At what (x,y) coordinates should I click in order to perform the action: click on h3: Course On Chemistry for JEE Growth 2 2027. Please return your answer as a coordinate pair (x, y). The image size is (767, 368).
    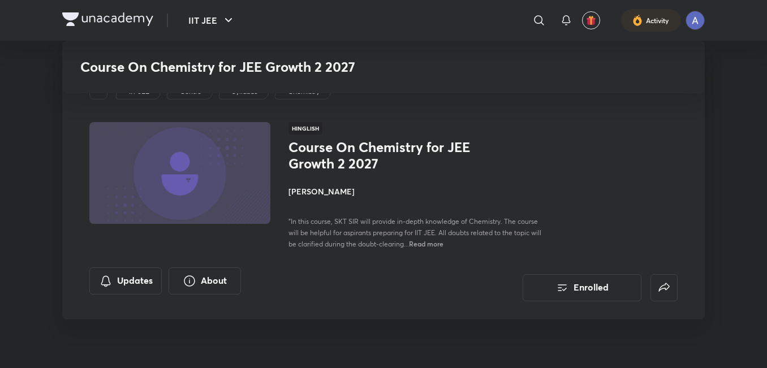
    Looking at the image, I should click on (302, 67).